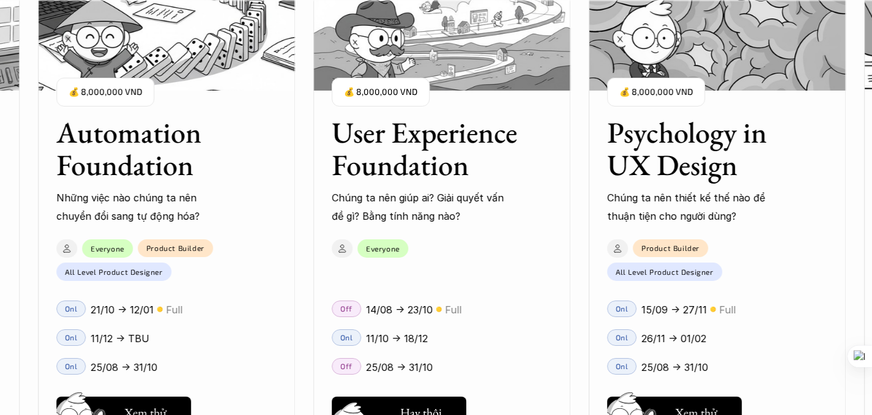  I want to click on h3: Automation Foundation, so click(151, 149).